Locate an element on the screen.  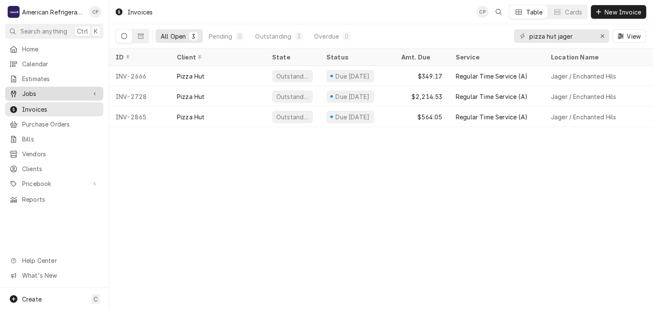
a: Go to Jobs is located at coordinates (54, 94).